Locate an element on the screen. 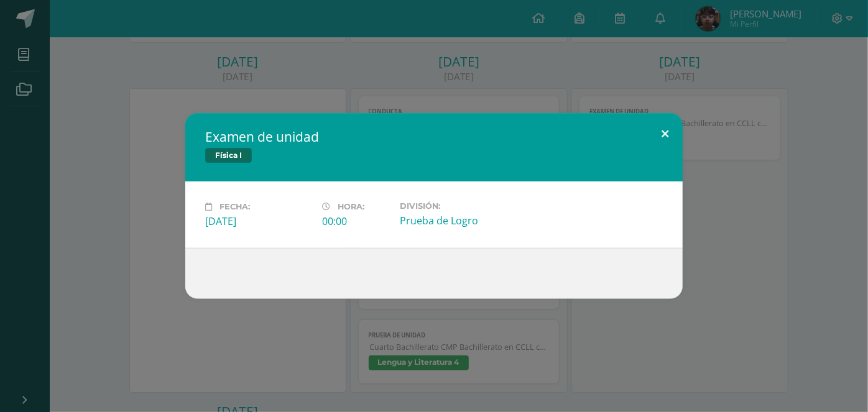  button: Close (Esc) is located at coordinates (665, 134).